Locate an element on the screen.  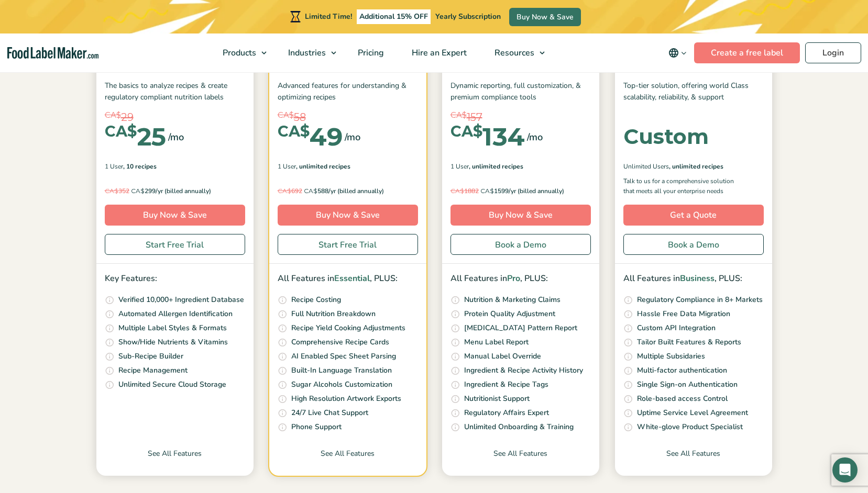
p: Verified 10,000+ Ingredient Database is located at coordinates (181, 300).